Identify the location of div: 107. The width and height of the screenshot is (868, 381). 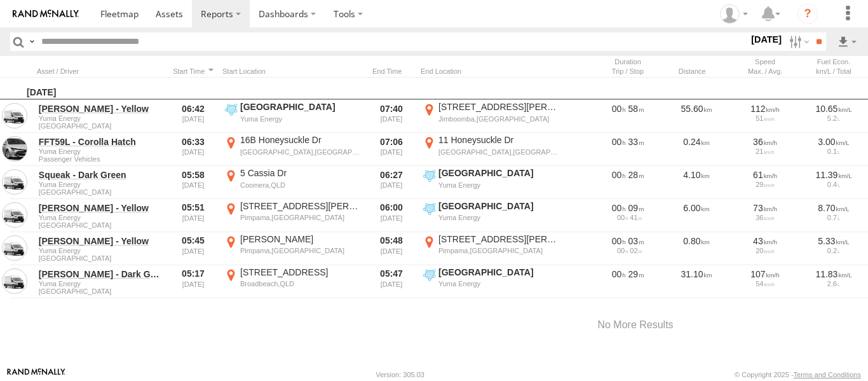
(765, 274).